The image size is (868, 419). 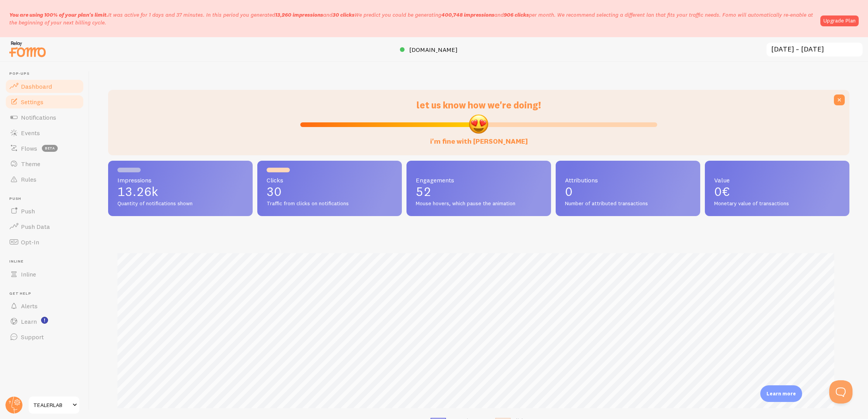 What do you see at coordinates (329, 180) in the screenshot?
I see `span: Clicks` at bounding box center [329, 180].